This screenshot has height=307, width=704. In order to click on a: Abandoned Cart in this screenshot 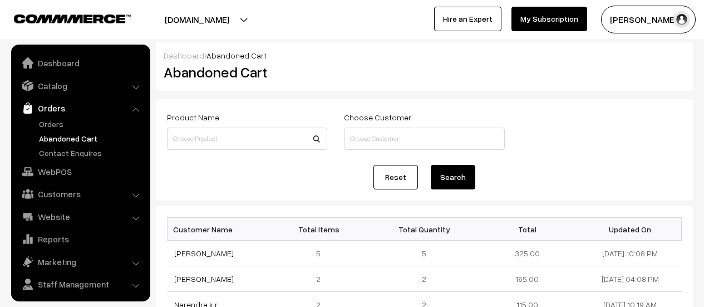, I will do `click(91, 138)`.